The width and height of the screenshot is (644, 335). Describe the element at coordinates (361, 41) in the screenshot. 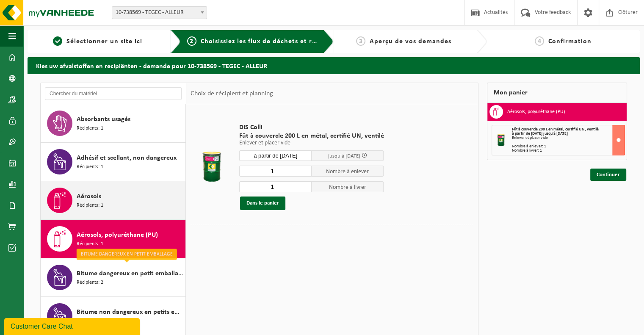

I see `span: 3` at that location.